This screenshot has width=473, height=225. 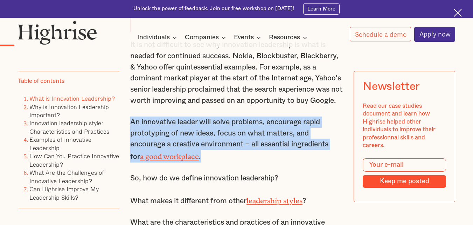 What do you see at coordinates (275, 198) in the screenshot?
I see `a: leadership styles` at bounding box center [275, 198].